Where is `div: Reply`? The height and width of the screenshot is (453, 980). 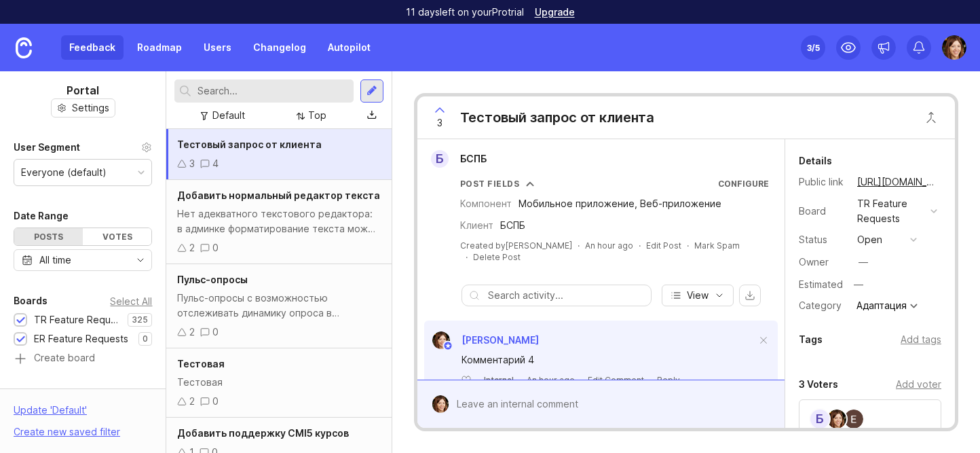 div: Reply is located at coordinates (668, 379).